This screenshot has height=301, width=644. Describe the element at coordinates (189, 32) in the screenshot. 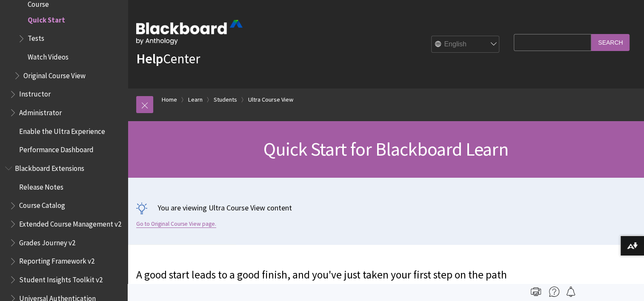

I see `img: Blackboard by Anthology` at that location.